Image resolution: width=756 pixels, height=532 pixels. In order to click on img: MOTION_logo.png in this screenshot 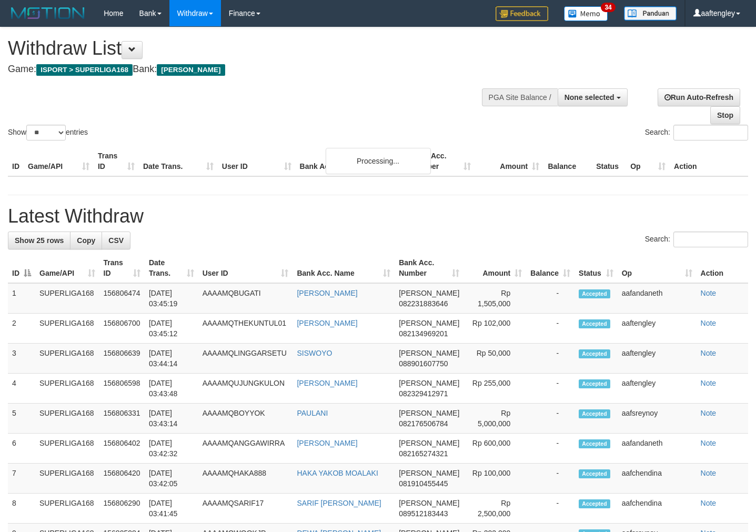, I will do `click(48, 13)`.